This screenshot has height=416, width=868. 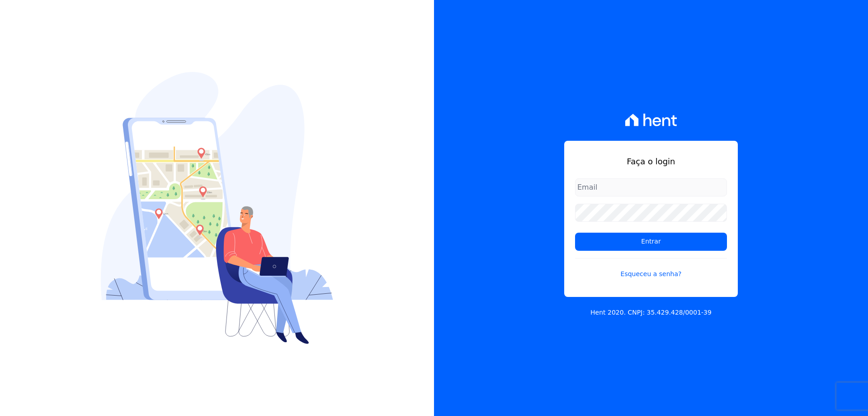 What do you see at coordinates (217, 208) in the screenshot?
I see `img: Login` at bounding box center [217, 208].